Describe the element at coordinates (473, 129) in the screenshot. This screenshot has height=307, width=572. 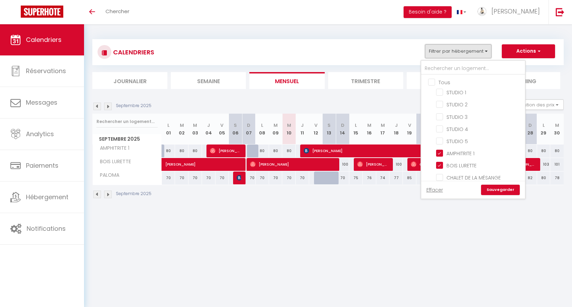
I see `div: Filtrer par hébergement` at that location.